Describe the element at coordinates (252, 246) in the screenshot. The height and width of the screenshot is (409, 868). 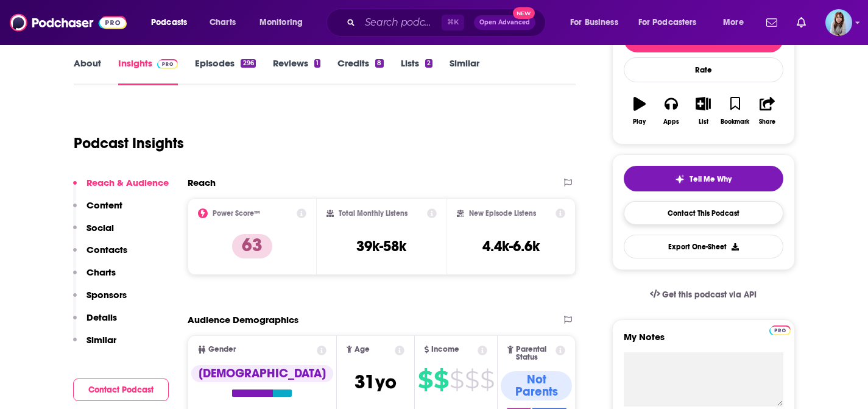
I see `p: 63` at that location.